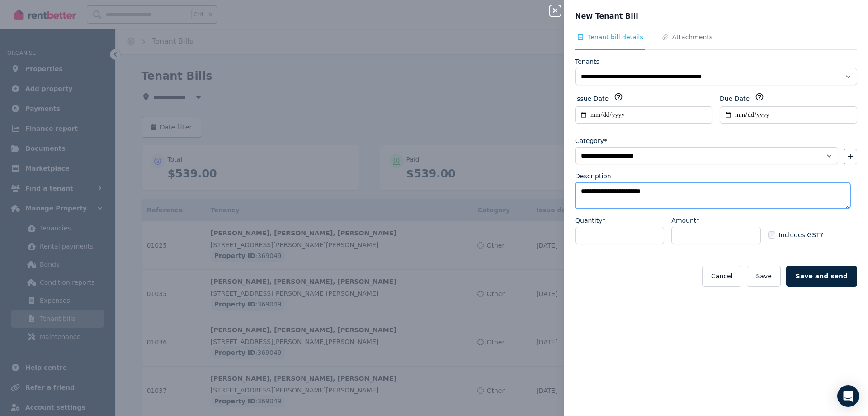  Describe the element at coordinates (735, 99) in the screenshot. I see `label: Due Date` at that location.